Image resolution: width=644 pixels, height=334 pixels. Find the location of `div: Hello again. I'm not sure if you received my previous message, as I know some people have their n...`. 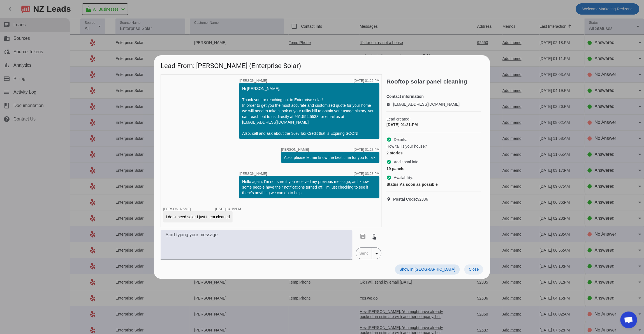

div: Hello again. I'm not sure if you received my previous message, as I know some people have their n... is located at coordinates (309, 187).